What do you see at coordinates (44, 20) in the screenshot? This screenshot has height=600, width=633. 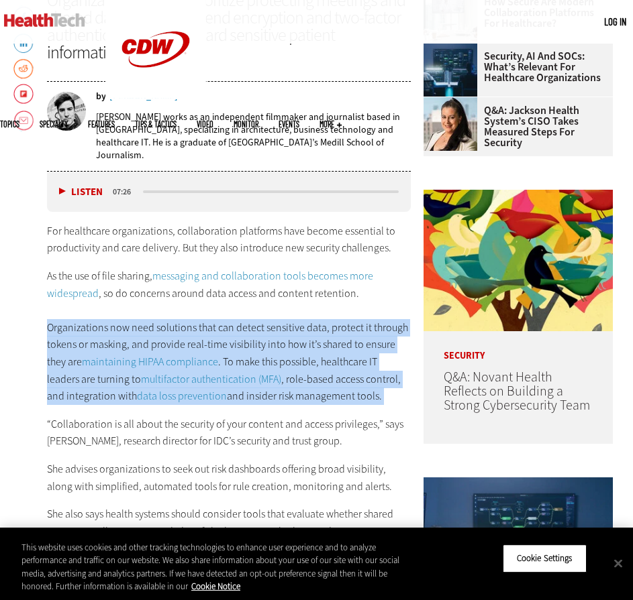 I see `img: Home` at bounding box center [44, 20].